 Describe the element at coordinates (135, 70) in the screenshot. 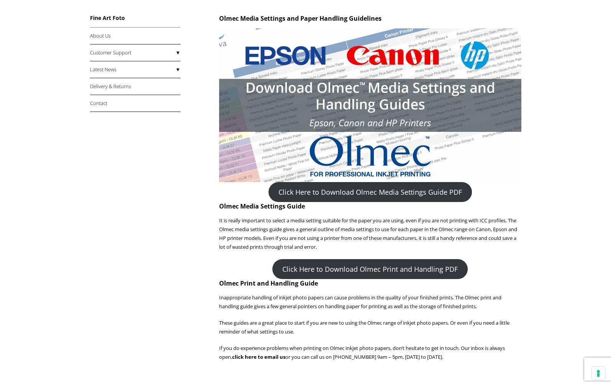

I see `a: Latest News` at that location.